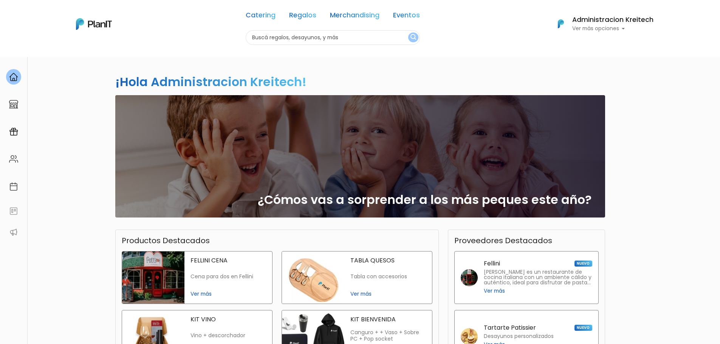 The height and width of the screenshot is (344, 720). I want to click on a: Catering, so click(260, 17).